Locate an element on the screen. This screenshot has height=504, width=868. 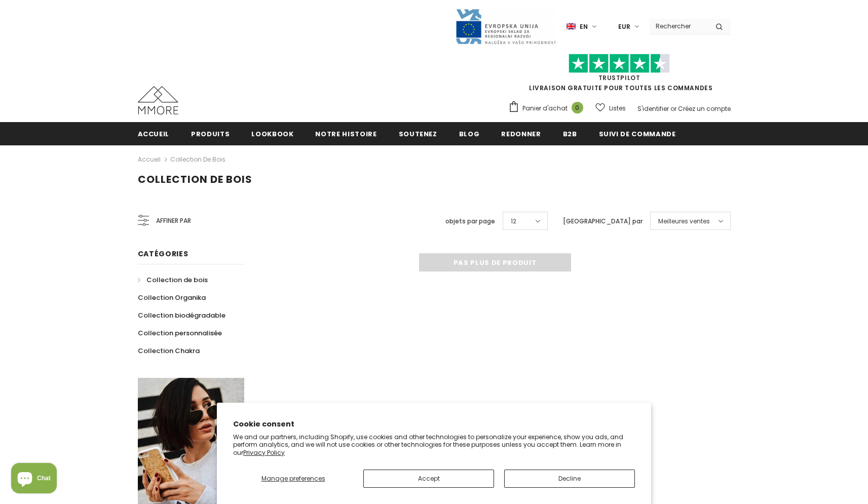
span: 12 is located at coordinates (513, 222).